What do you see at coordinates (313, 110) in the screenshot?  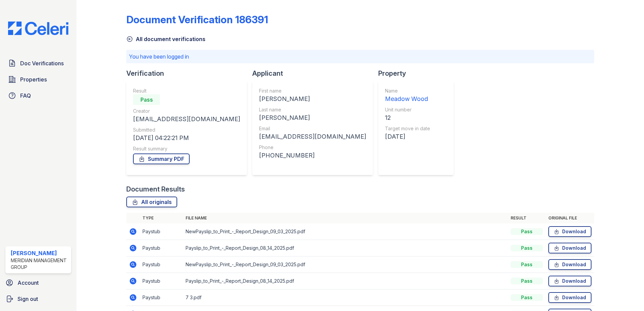 I see `div: Last name` at bounding box center [313, 110].